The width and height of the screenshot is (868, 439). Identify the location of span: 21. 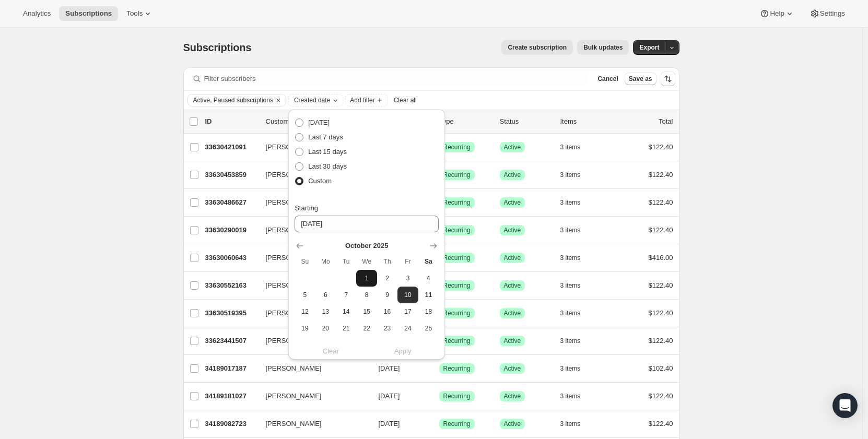
(346, 328).